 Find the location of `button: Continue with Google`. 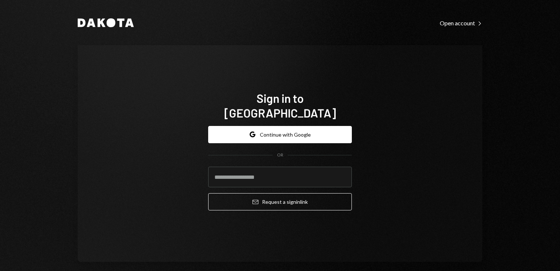

button: Continue with Google is located at coordinates (280, 134).